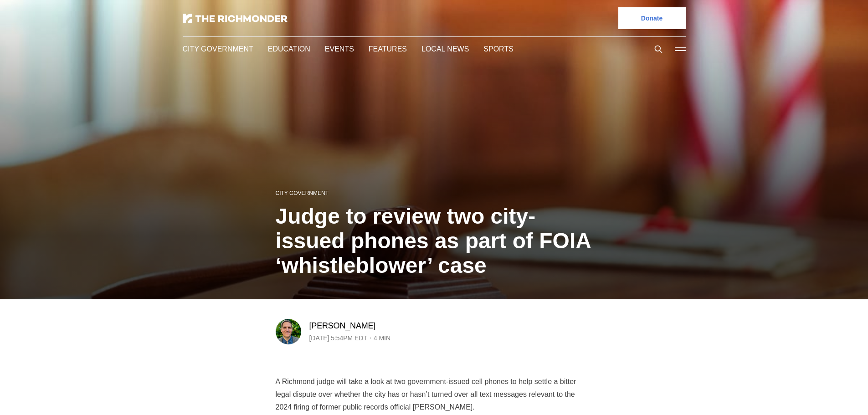 This screenshot has width=868, height=415. Describe the element at coordinates (386, 338) in the screenshot. I see `span: 4 min` at that location.